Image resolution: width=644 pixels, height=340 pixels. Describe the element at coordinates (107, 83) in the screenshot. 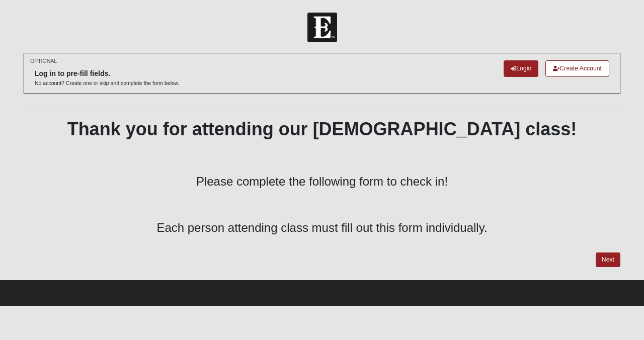

I see `p: No account? Create one or skip and complete the form below.` at that location.